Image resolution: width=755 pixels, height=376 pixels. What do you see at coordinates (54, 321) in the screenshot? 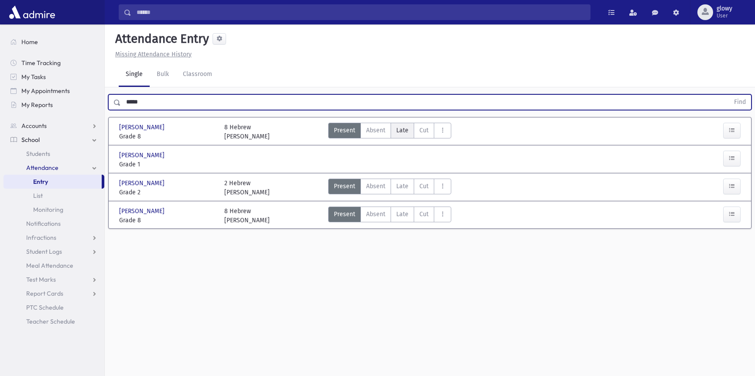
I see `a: Teacher Schedule` at bounding box center [54, 321].